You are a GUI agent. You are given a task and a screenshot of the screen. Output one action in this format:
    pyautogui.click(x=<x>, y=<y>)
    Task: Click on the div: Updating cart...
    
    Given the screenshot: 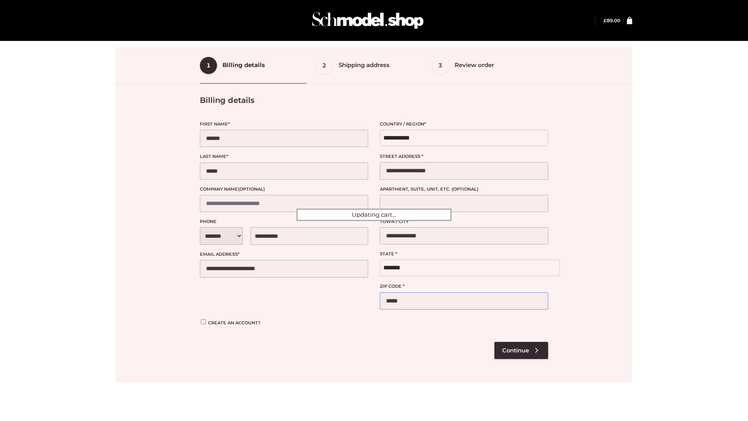 What is the action you would take?
    pyautogui.click(x=374, y=215)
    